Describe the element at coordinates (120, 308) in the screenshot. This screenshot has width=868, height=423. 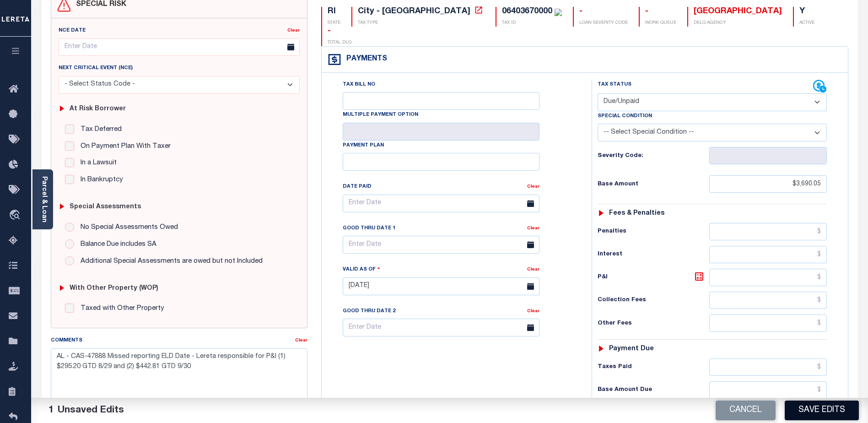
I see `label: Taxed with Other Property` at that location.